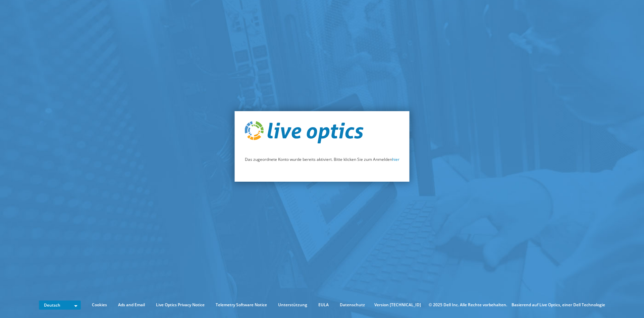 The image size is (644, 318). Describe the element at coordinates (180, 305) in the screenshot. I see `a: Live Optics Privacy Notice` at that location.